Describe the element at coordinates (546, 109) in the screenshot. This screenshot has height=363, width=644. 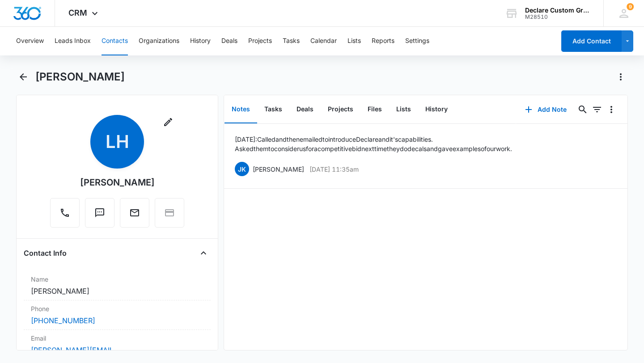
I see `button: Add Note` at that location.